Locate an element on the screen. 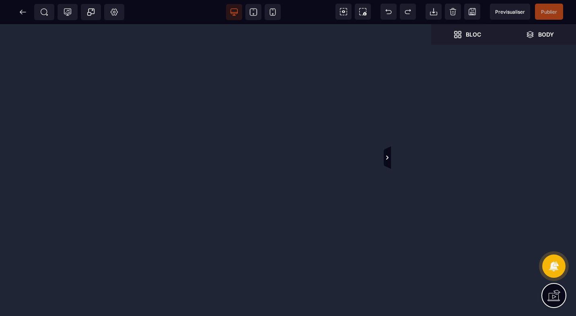 The width and height of the screenshot is (576, 316). span: Screenshot is located at coordinates (363, 12).